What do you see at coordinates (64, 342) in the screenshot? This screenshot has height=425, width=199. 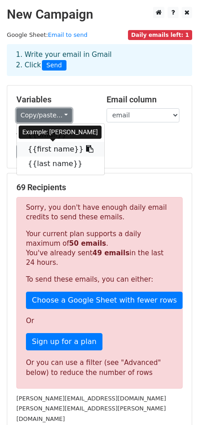 I see `a: Sign up for a plan` at bounding box center [64, 342].